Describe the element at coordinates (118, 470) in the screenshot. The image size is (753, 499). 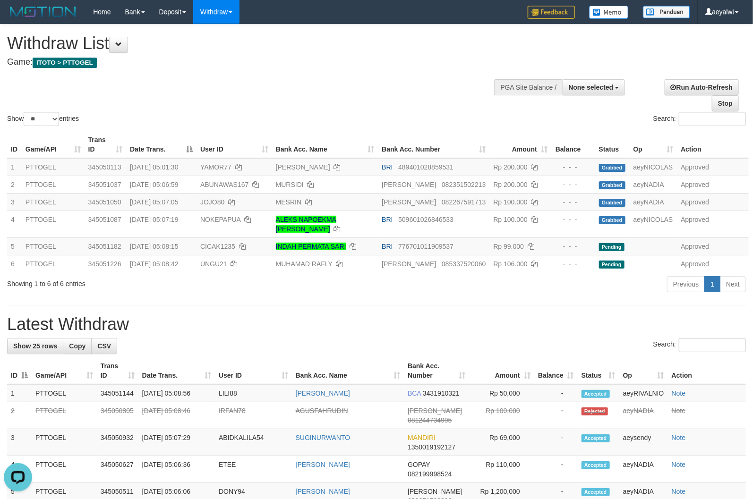
I see `td: 345050627` at that location.